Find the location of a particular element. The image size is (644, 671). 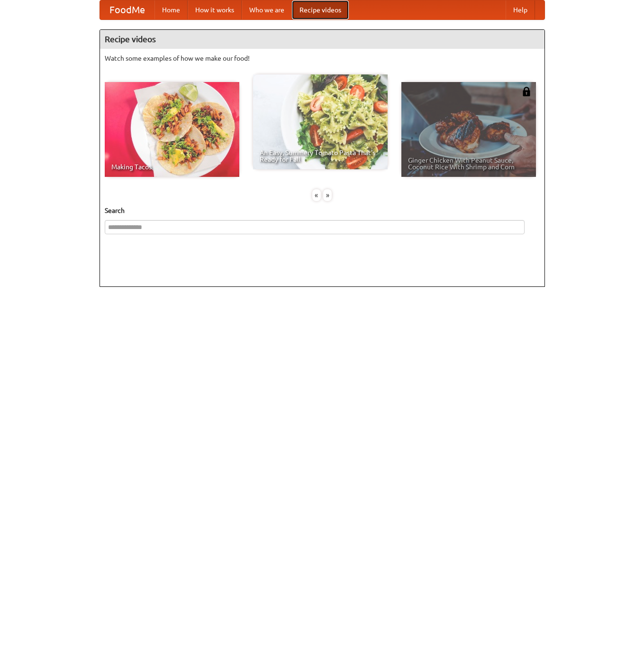

img: 483408.png is located at coordinates (526, 91).